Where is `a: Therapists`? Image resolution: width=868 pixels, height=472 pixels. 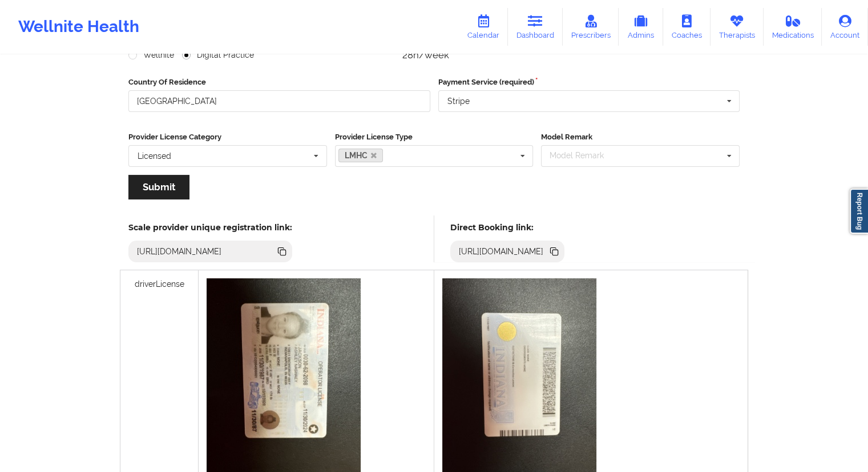
a: Therapists is located at coordinates (737, 27).